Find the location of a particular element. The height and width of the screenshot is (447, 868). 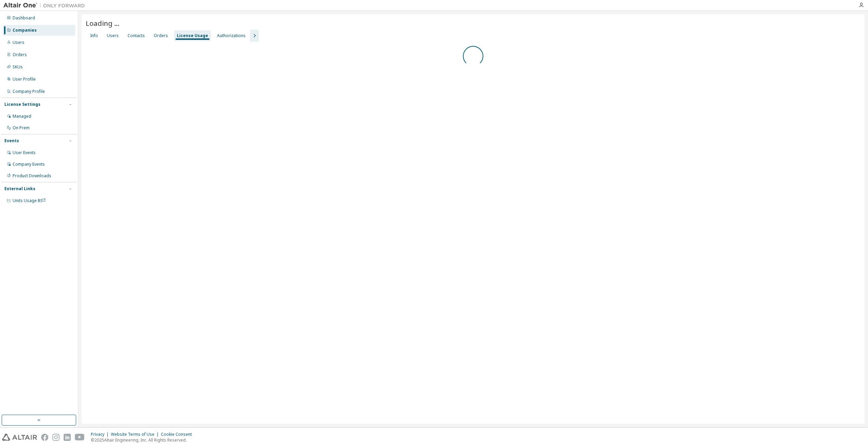

img: youtube.svg is located at coordinates (79, 437).